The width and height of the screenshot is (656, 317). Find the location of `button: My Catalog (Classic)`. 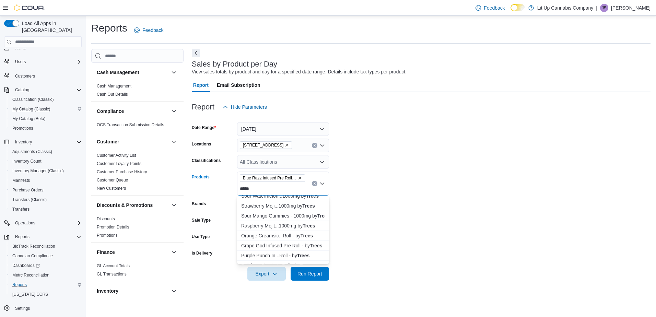

button: My Catalog (Classic) is located at coordinates (46, 109).